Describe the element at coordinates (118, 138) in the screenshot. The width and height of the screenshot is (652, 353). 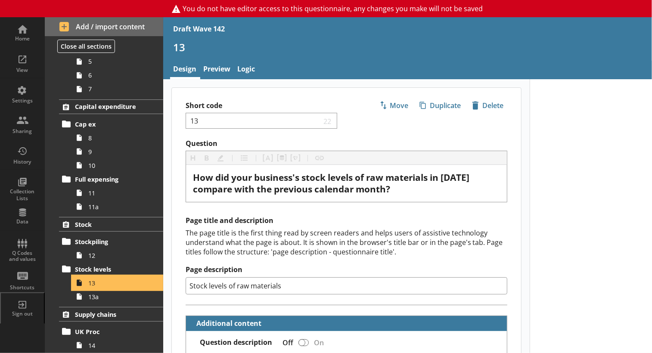
I see `a: 8` at that location.